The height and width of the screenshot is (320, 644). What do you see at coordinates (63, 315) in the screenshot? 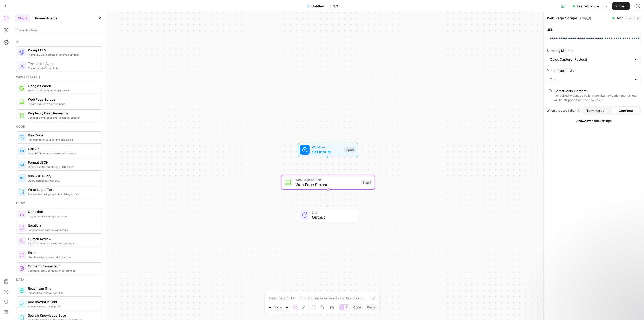
I see `span: Search Knowledge Base` at bounding box center [63, 315].